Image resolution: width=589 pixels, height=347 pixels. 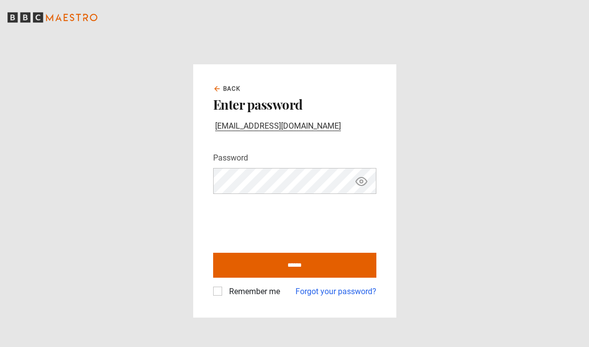 I want to click on button: Show password, so click(x=361, y=181).